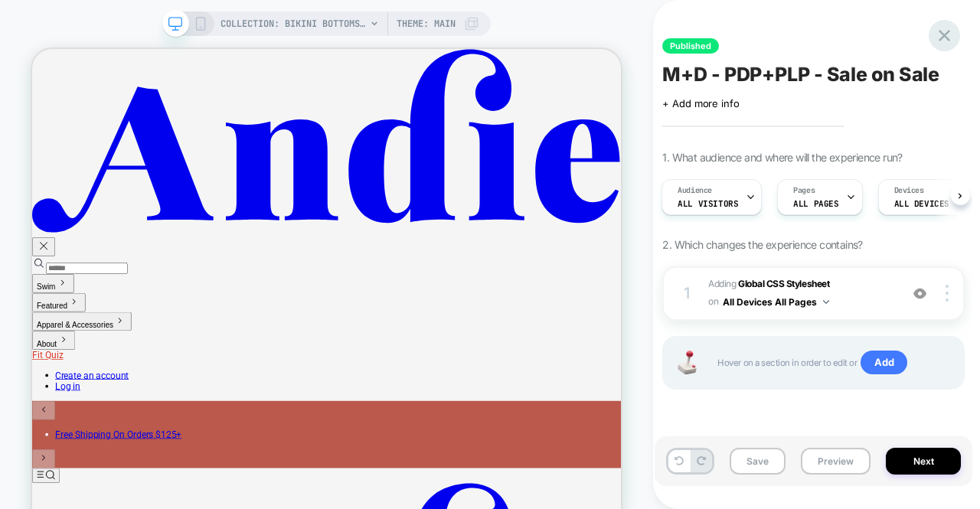 Image resolution: width=980 pixels, height=509 pixels. I want to click on span: Hover on a section in order to edit or, so click(833, 363).